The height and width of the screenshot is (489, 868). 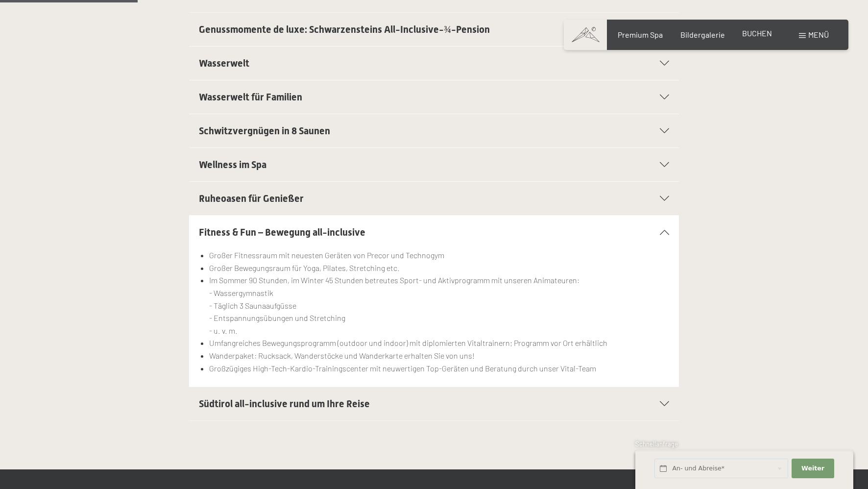 What do you see at coordinates (757, 33) in the screenshot?
I see `span: BUCHEN` at bounding box center [757, 33].